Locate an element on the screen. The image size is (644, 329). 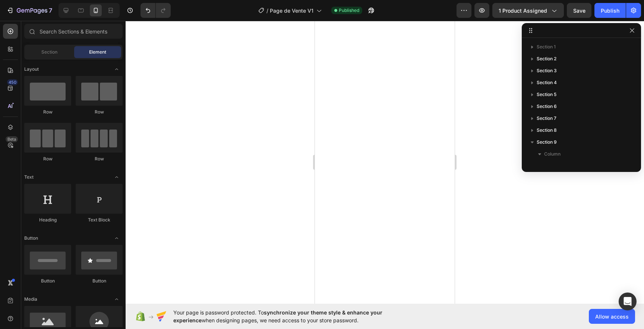
button: 7 is located at coordinates (29, 11).